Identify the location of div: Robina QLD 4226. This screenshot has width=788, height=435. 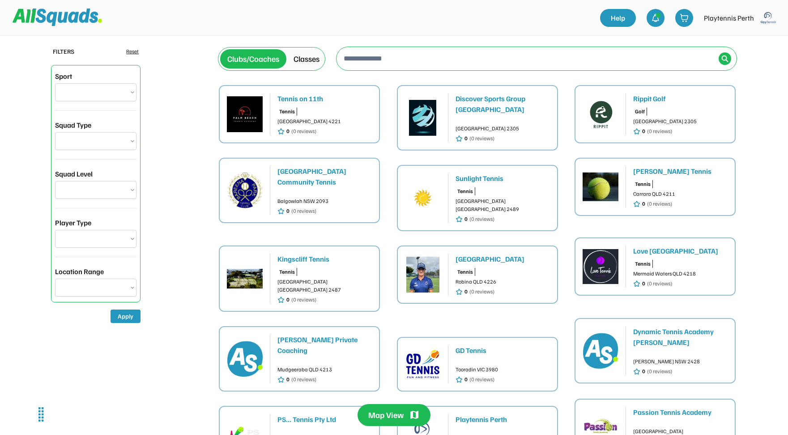
(503, 282).